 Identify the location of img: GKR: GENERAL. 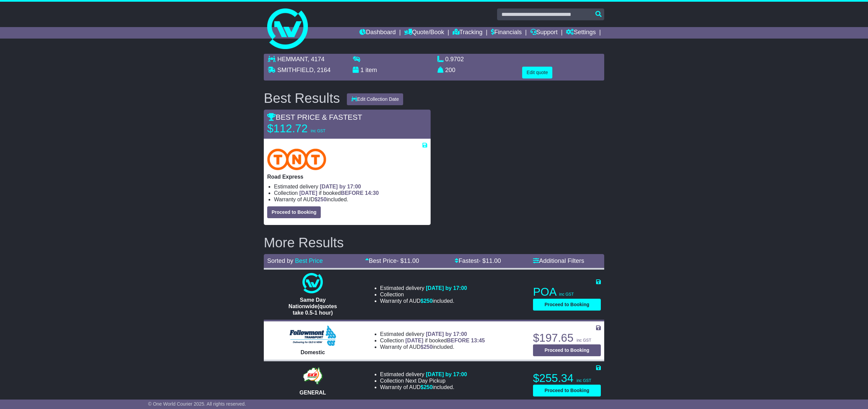
(312, 376).